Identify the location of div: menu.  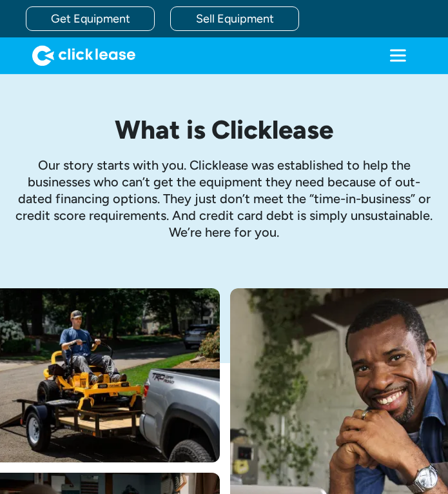
(398, 55).